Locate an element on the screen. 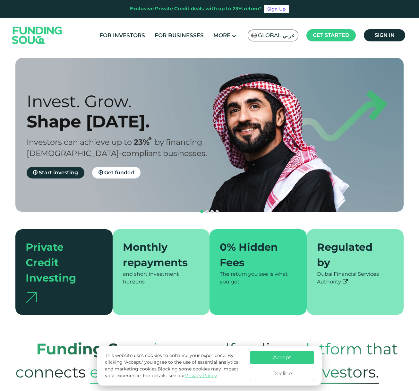 This screenshot has height=391, width=419. span: Investors. is located at coordinates (344, 372).